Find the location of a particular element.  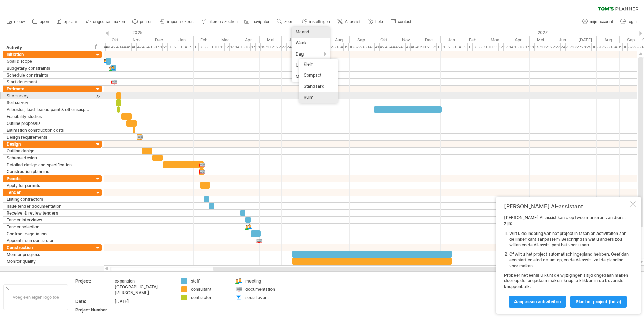

div: 18 is located at coordinates (532, 47).